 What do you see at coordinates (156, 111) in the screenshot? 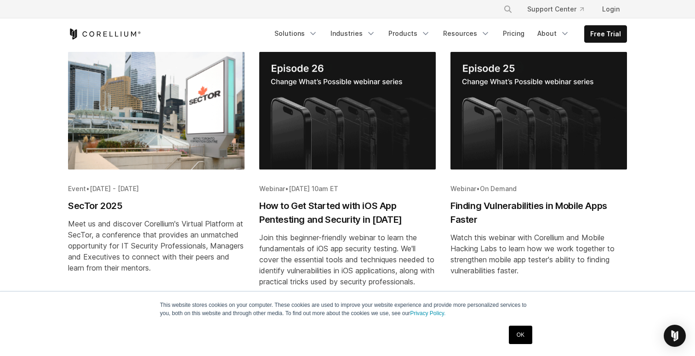
I see `img: SecTor 2025` at bounding box center [156, 111].